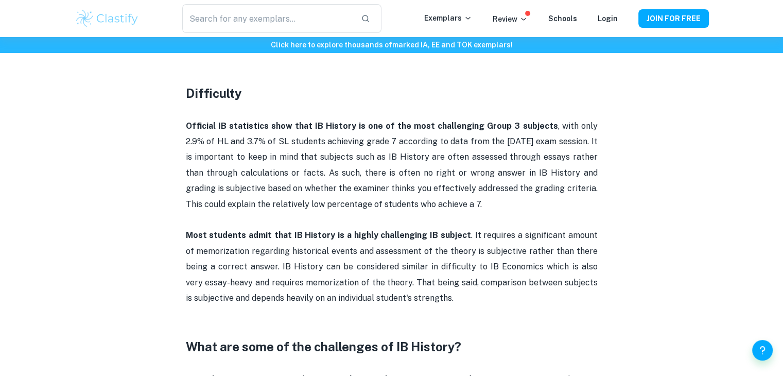  I want to click on p: Exemplars, so click(448, 18).